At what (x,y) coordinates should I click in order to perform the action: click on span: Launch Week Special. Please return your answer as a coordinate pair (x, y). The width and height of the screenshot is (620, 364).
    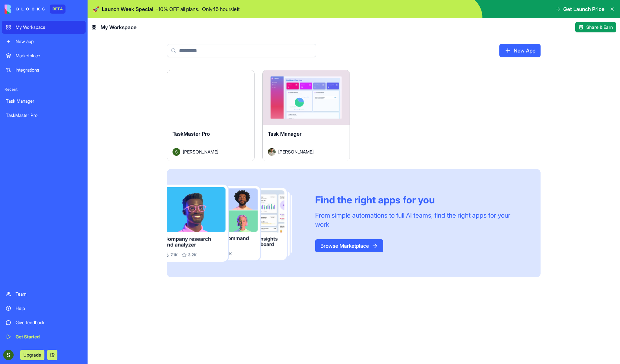
    Looking at the image, I should click on (128, 9).